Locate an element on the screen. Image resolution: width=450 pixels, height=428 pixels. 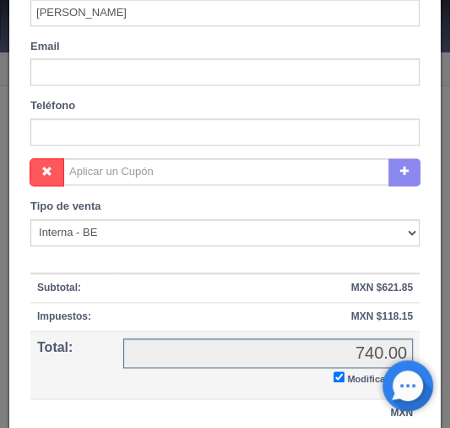
strong: MXN $621.85 is located at coordinates (382, 287).